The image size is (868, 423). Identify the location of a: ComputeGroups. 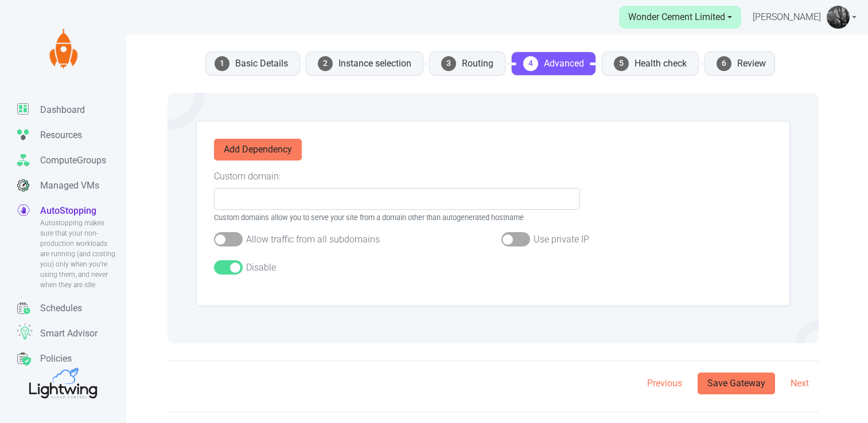
(72, 161).